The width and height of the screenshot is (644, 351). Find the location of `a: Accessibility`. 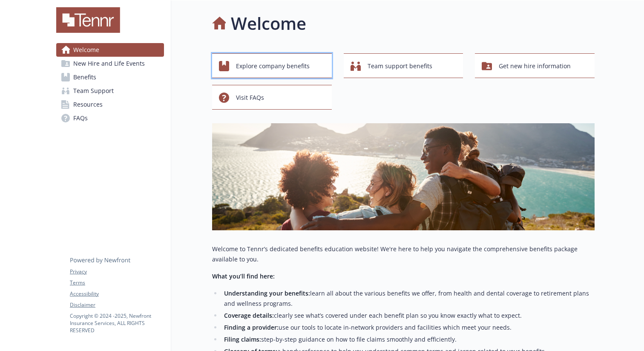

a: Accessibility is located at coordinates (117, 294).